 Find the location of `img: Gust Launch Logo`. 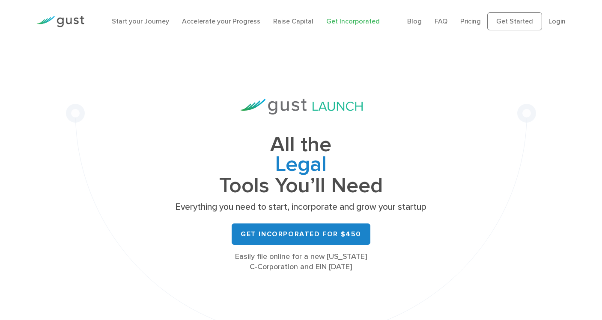

img: Gust Launch Logo is located at coordinates (301, 107).